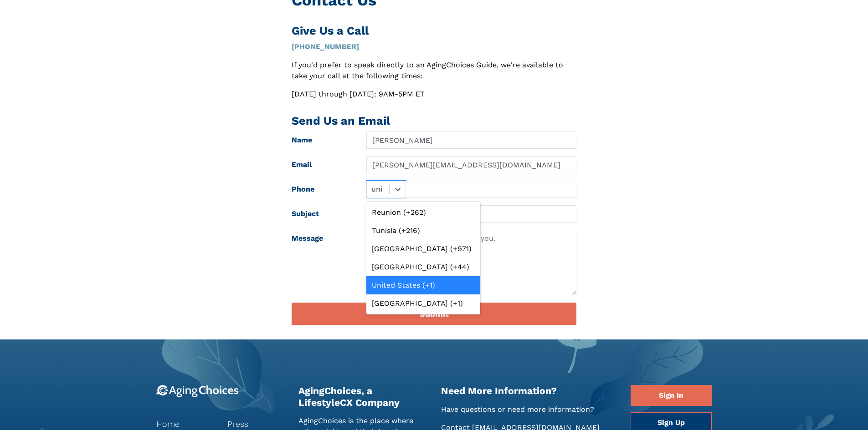 The image size is (868, 430). I want to click on a: Sign In, so click(671, 396).